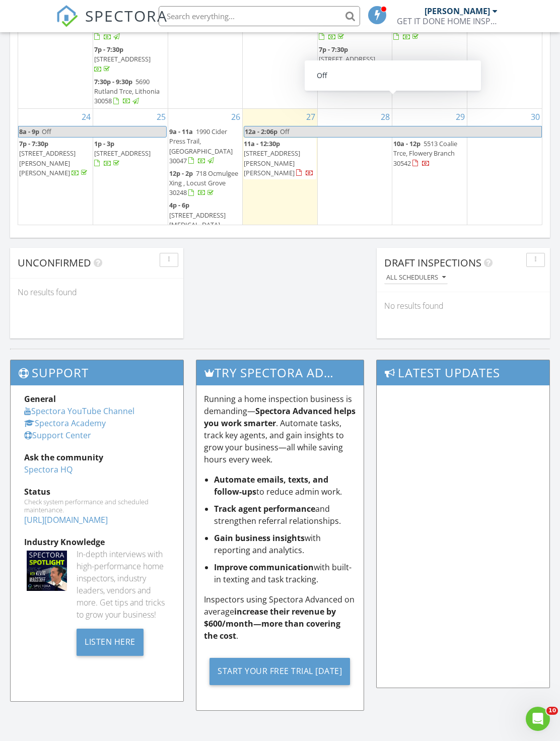 The height and width of the screenshot is (741, 560). I want to click on input: Search everything..., so click(259, 16).